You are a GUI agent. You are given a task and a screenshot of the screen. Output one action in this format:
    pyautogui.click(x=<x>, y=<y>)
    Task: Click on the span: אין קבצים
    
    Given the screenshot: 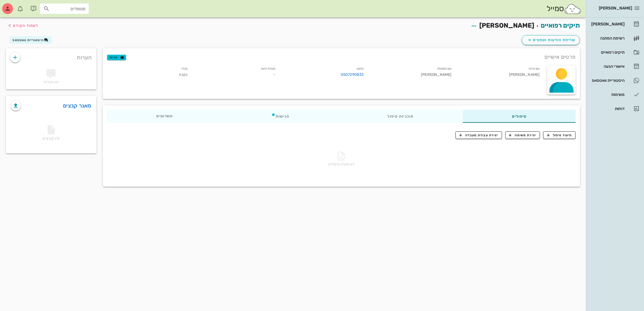 What is the action you would take?
    pyautogui.click(x=51, y=134)
    